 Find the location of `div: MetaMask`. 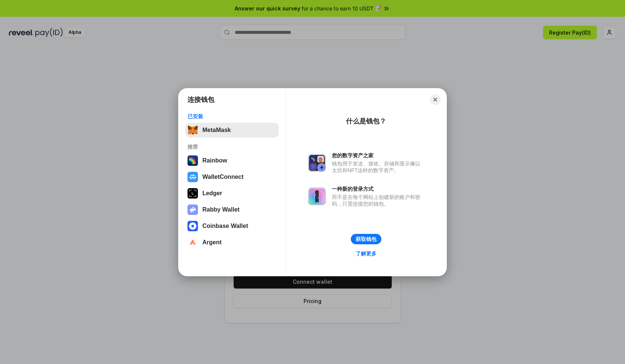

div: MetaMask is located at coordinates (216, 130).